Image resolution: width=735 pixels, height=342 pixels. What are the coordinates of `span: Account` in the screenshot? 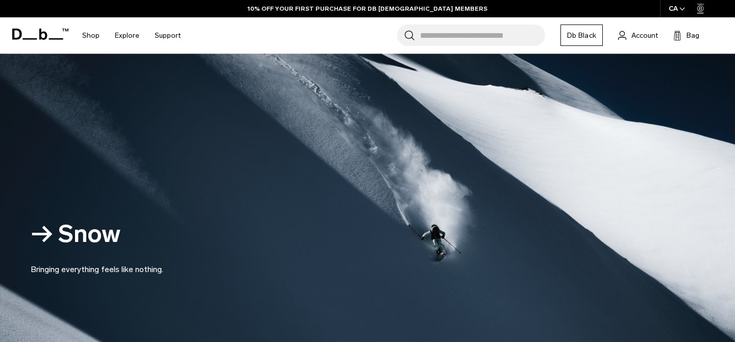 It's located at (645, 35).